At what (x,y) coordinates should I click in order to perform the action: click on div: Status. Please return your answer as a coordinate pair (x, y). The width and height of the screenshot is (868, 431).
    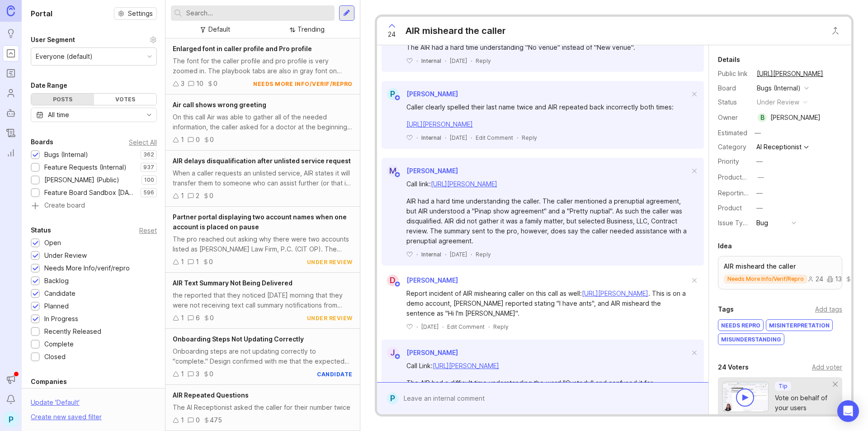
    Looking at the image, I should click on (41, 230).